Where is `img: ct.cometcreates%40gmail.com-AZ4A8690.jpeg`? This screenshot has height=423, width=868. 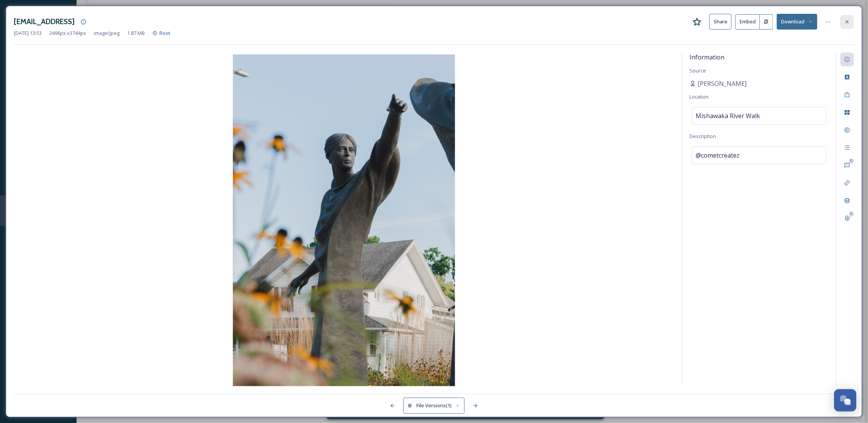
img: ct.cometcreates%40gmail.com-AZ4A8690.jpeg is located at coordinates (344, 221).